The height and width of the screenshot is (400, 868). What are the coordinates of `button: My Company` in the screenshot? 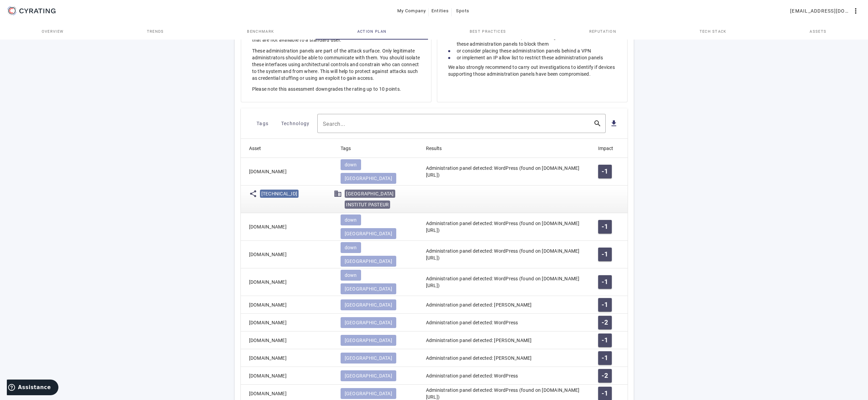 It's located at (412, 11).